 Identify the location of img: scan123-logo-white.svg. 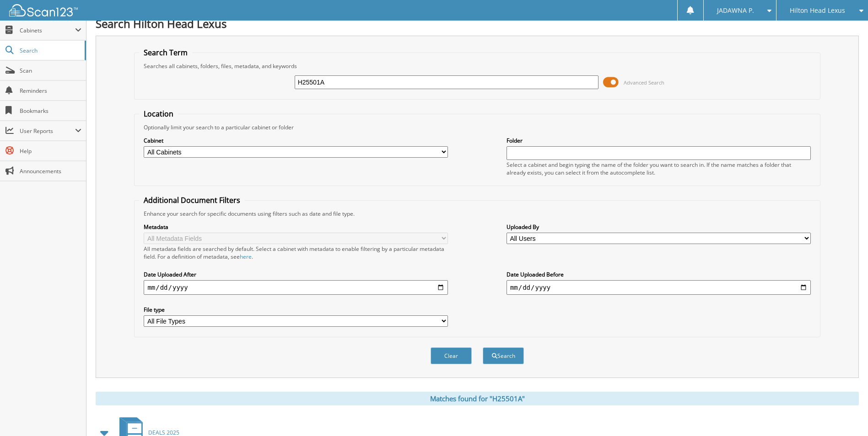
(44, 10).